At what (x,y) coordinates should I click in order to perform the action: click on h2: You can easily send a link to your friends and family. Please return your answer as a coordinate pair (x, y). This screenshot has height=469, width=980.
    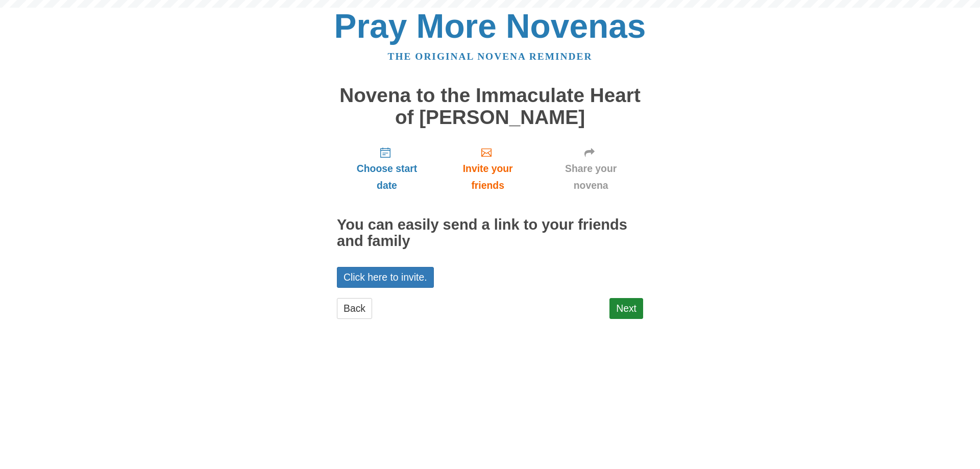
    Looking at the image, I should click on (490, 233).